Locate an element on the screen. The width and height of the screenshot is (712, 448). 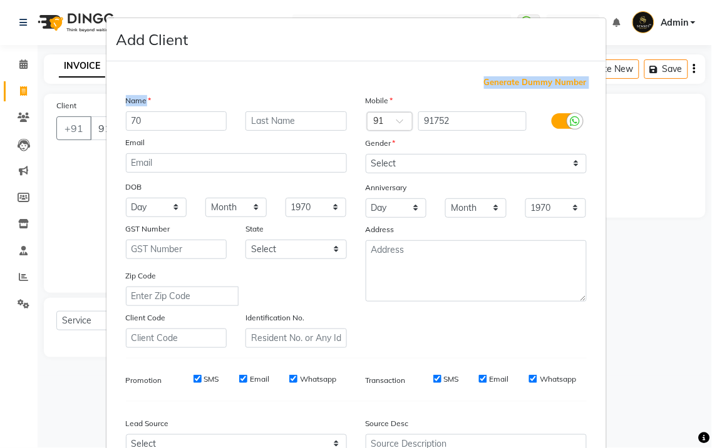
label: Transaction is located at coordinates (386, 381).